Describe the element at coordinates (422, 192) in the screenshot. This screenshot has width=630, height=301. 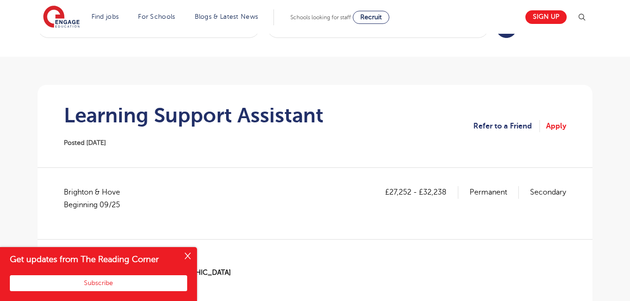
I see `p: £27,252 - £32,238` at that location.